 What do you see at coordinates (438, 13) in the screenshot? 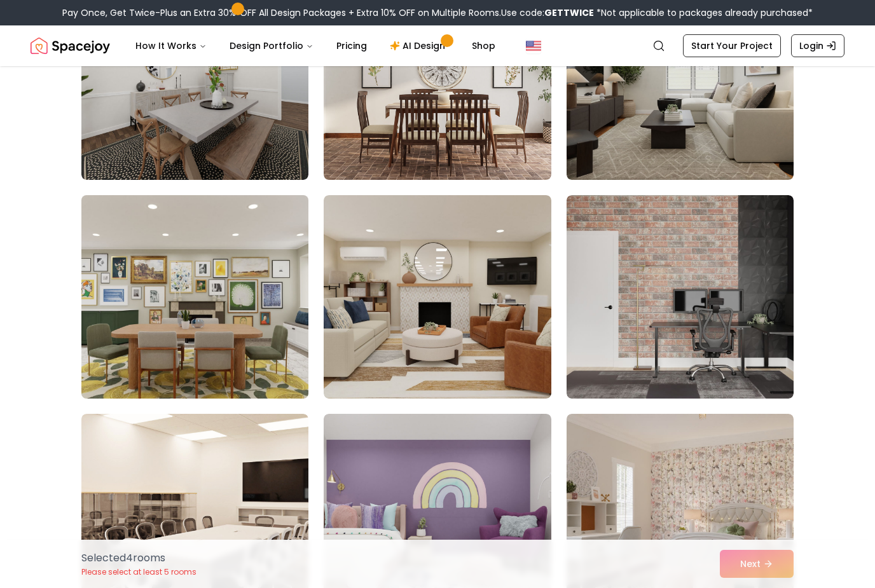
I see `div: Pay Once, Get Twice-Plus an Extra 30% OFF All Design Packages + Extra 10% OFF on Multiple Rooms.` at bounding box center [438, 13].